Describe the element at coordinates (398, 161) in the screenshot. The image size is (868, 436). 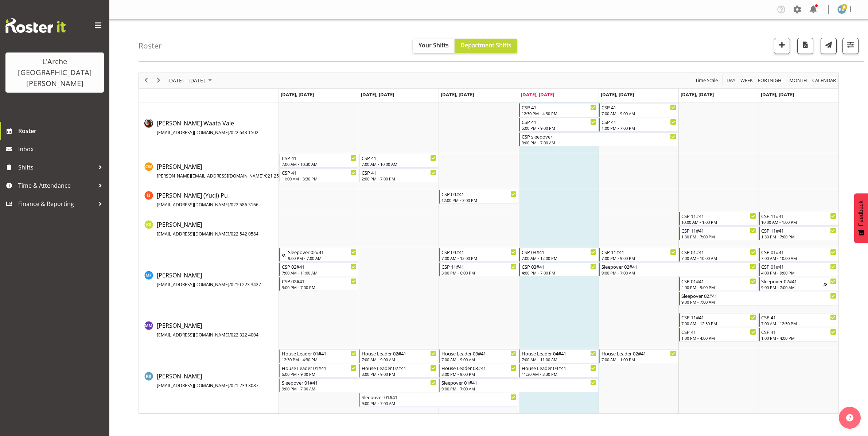
I see `div: Cindy Walters"s event - CSP 41 Begin From Tuesday, August 12, 2025 at 7:00:00 AM GMT+12:00 Ends A...` at that location.